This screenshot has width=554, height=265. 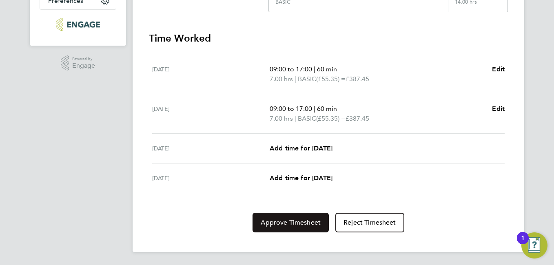 What do you see at coordinates (78, 24) in the screenshot?
I see `img: ncclondon-logo-retina.png` at bounding box center [78, 24].